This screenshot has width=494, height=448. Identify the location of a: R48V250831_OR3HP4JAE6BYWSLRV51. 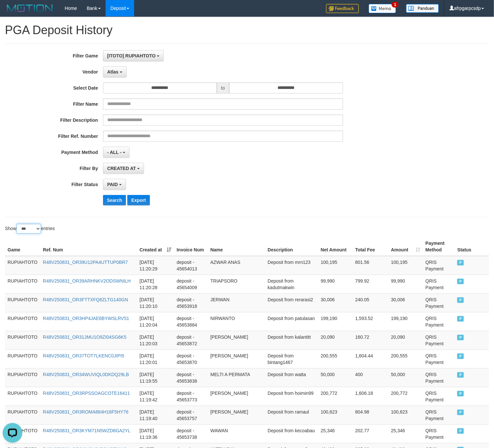
(86, 318).